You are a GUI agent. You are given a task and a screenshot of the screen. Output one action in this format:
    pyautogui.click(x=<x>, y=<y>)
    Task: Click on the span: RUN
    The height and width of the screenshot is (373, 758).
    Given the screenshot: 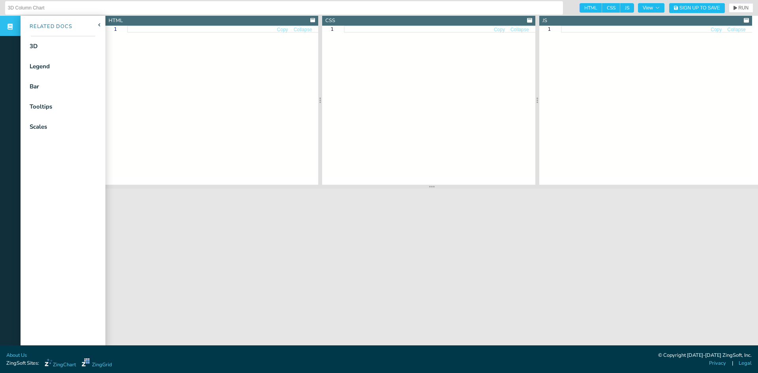 What is the action you would take?
    pyautogui.click(x=744, y=8)
    